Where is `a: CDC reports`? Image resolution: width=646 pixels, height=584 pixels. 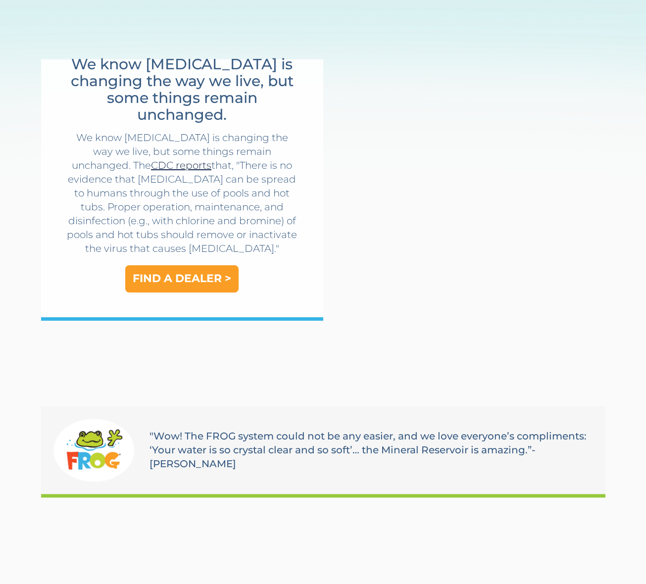 a: CDC reports is located at coordinates (181, 165).